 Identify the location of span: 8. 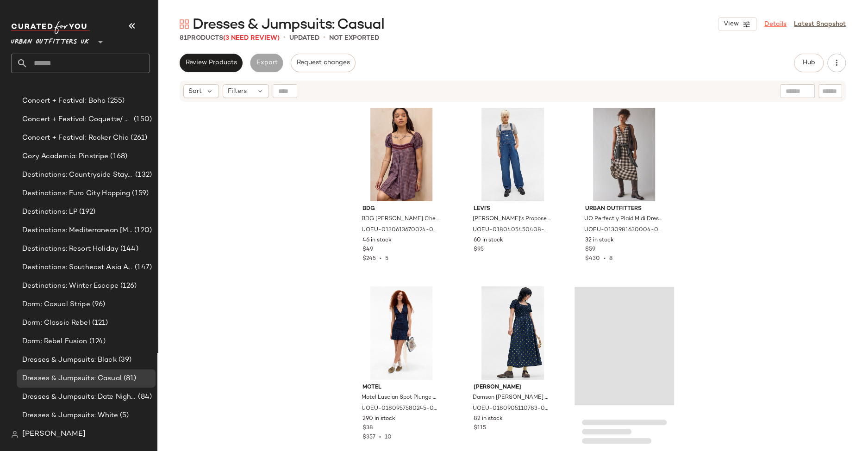
(610, 258).